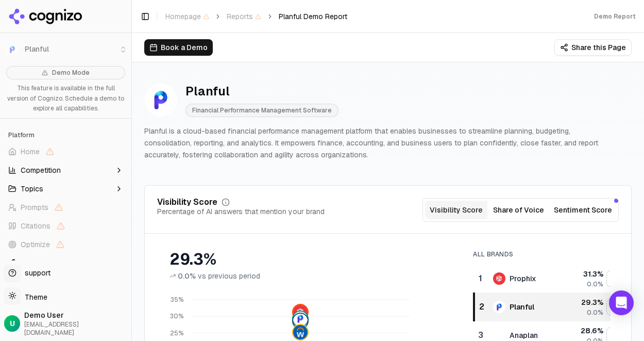  Describe the element at coordinates (177, 300) in the screenshot. I see `tspan: 35%` at that location.